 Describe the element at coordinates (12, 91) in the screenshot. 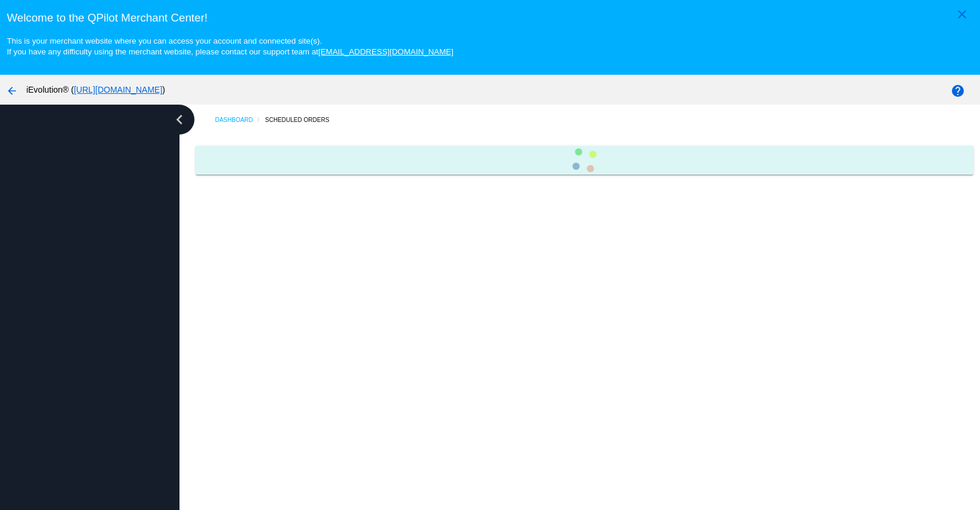

I see `mat-icon: arrow_back` at that location.